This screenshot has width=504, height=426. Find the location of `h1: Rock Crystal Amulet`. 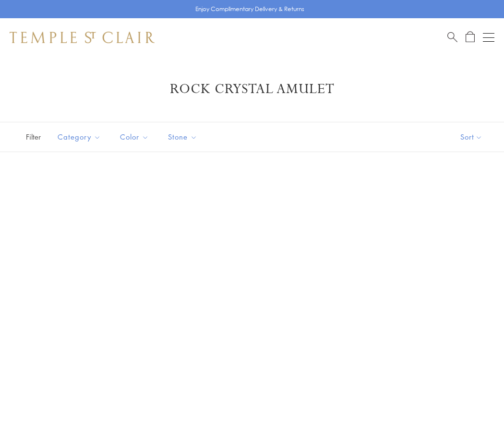

h1: Rock Crystal Amulet is located at coordinates (252, 89).